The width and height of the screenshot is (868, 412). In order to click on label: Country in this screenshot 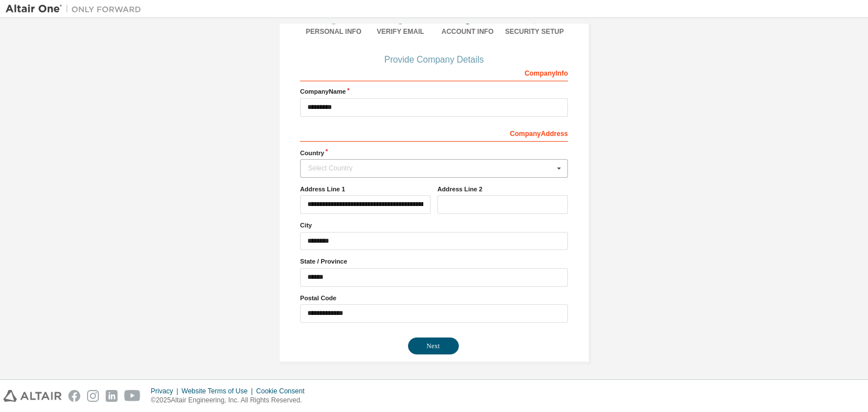, I will do `click(434, 153)`.